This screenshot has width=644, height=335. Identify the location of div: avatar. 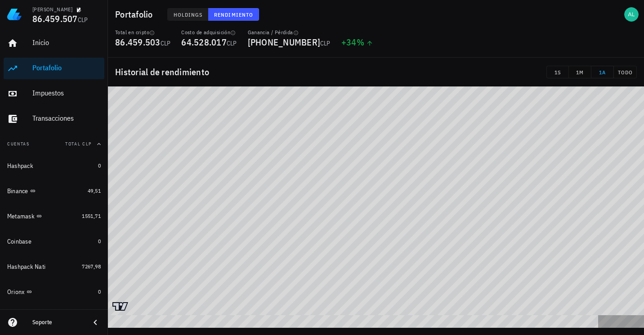
(631, 15).